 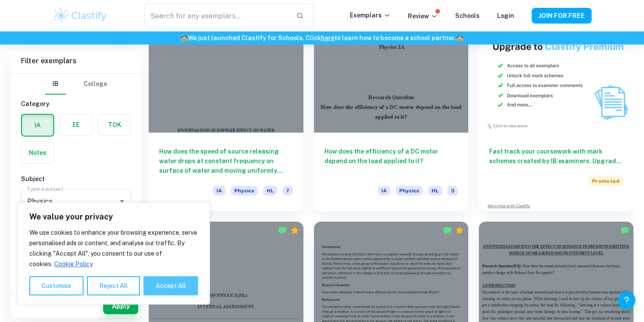 What do you see at coordinates (453, 191) in the screenshot?
I see `span: 3` at bounding box center [453, 191].